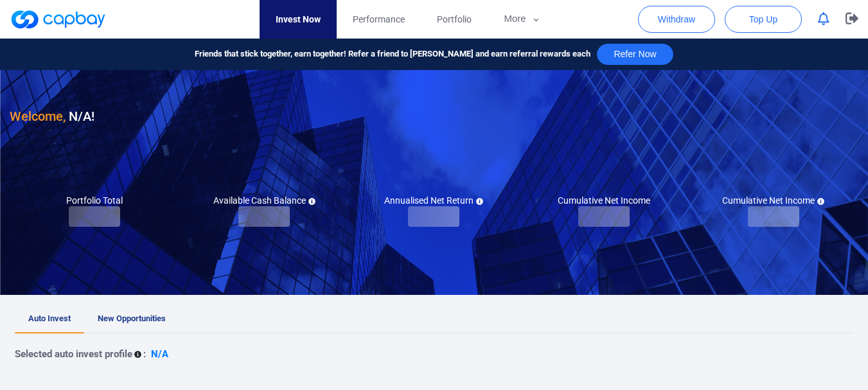  Describe the element at coordinates (763, 19) in the screenshot. I see `button: Top Up` at that location.